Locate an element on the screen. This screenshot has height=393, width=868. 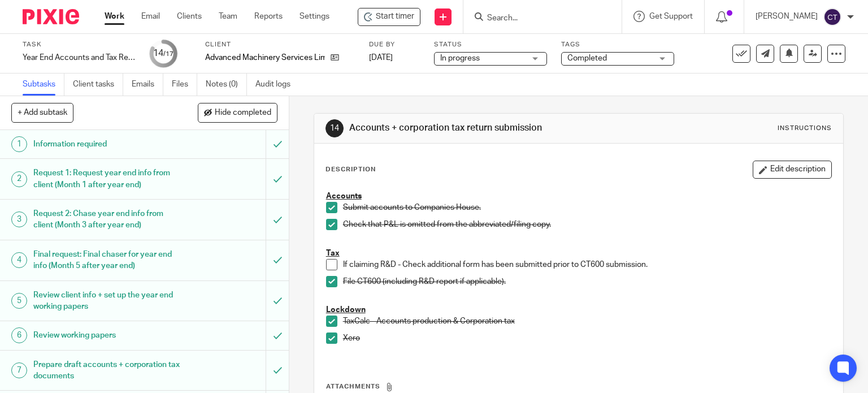
div: 4 is located at coordinates (19, 260).